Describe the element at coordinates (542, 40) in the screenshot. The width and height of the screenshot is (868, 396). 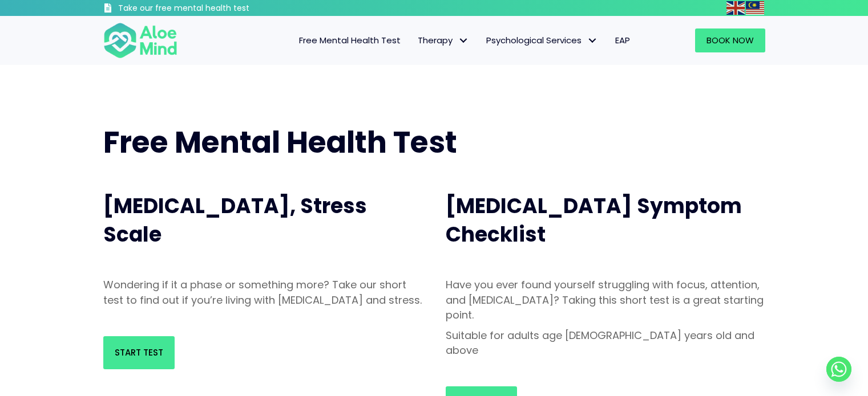
I see `a: Psychological ServicesPsychological Services: submenu` at that location.